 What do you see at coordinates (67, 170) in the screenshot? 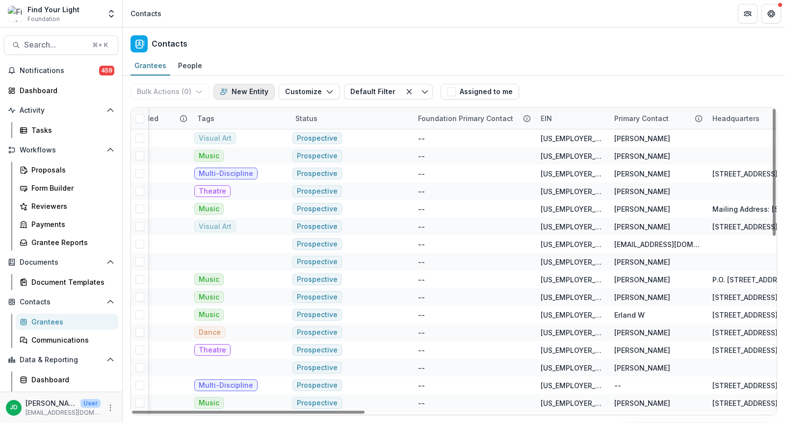
I see `a: Proposals` at bounding box center [67, 170].